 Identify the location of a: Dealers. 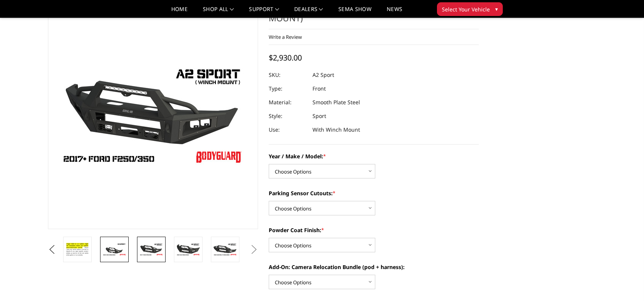
(309, 12).